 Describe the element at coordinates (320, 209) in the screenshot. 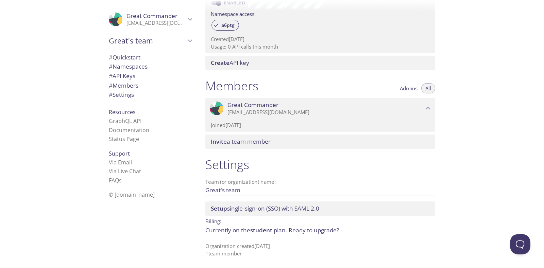

I see `div: Setup SSO` at that location.